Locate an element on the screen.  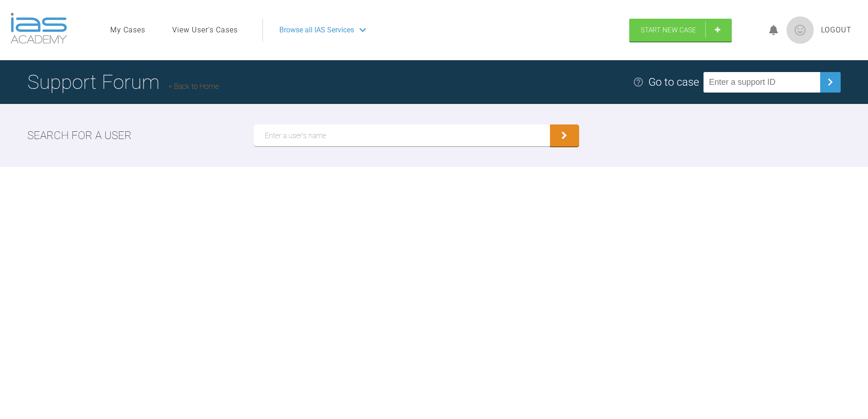
h1: Support Forum is located at coordinates (123, 82).